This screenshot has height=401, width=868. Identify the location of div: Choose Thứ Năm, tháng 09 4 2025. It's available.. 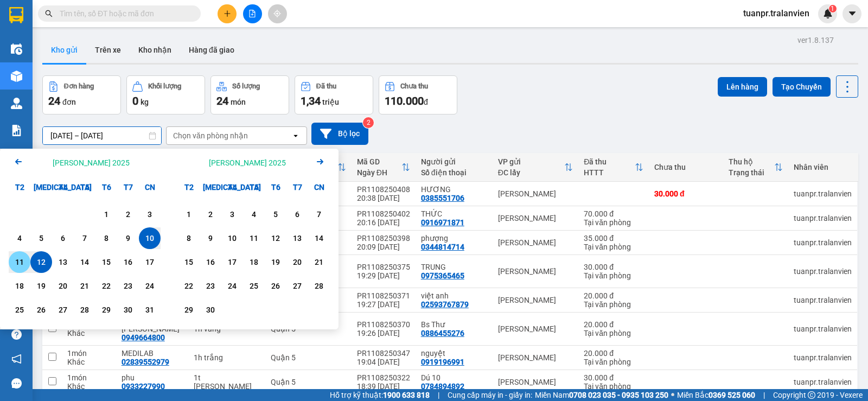
(254, 215).